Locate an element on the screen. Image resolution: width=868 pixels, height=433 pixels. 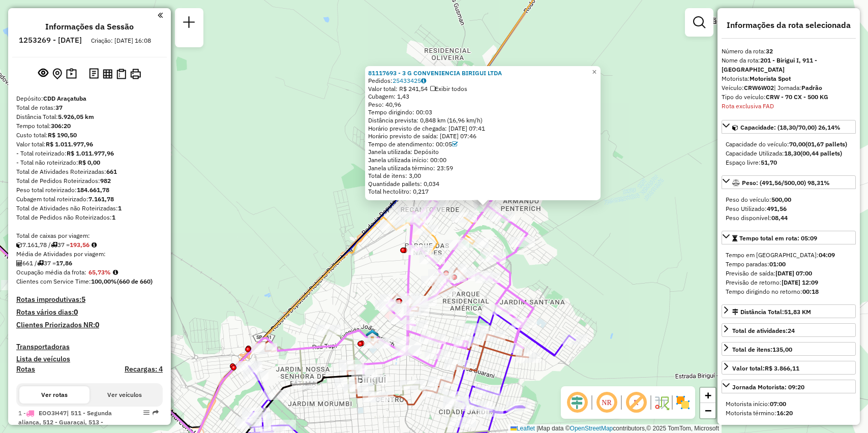
a: Jornada Motorista: 09:20 is located at coordinates (788, 386).